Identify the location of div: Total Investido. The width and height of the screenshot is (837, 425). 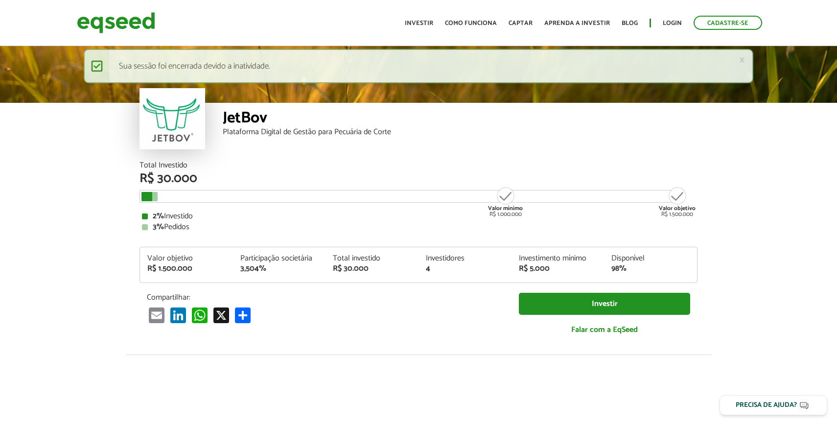
(419, 166).